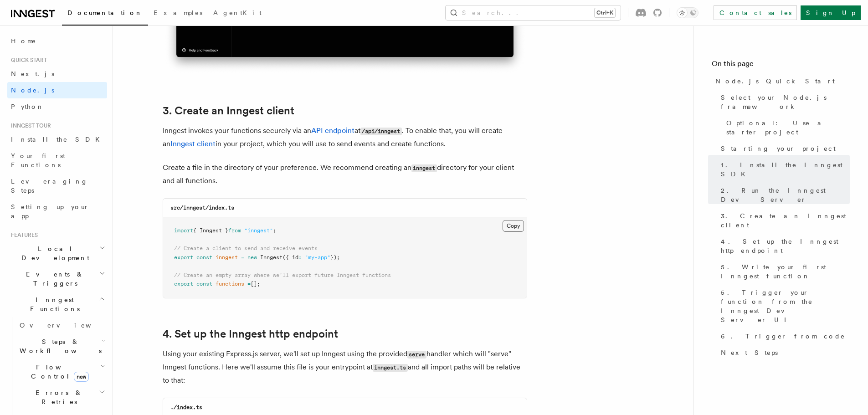 The width and height of the screenshot is (868, 415). What do you see at coordinates (785, 221) in the screenshot?
I see `span: 3. Create an Inngest client` at bounding box center [785, 221].